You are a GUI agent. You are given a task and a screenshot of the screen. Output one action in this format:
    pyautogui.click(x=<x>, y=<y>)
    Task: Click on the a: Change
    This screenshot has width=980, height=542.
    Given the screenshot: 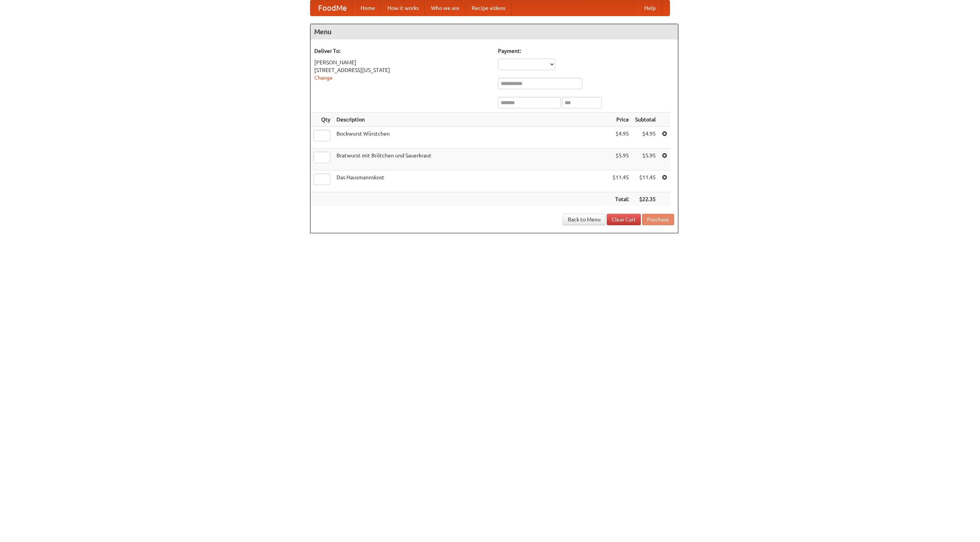 What is the action you would take?
    pyautogui.click(x=323, y=78)
    